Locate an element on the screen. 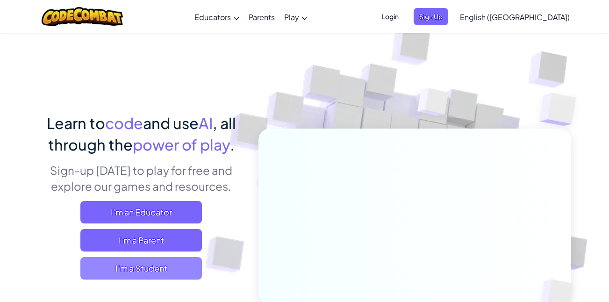  button: I'm a Student is located at coordinates (141, 268).